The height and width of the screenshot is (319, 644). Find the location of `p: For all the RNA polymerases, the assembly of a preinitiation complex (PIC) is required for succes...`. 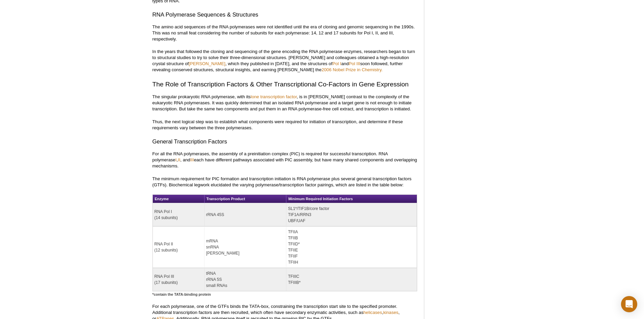

p: For all the RNA polymerases, the assembly of a preinitiation complex (PIC) is required for succes... is located at coordinates (285, 160).